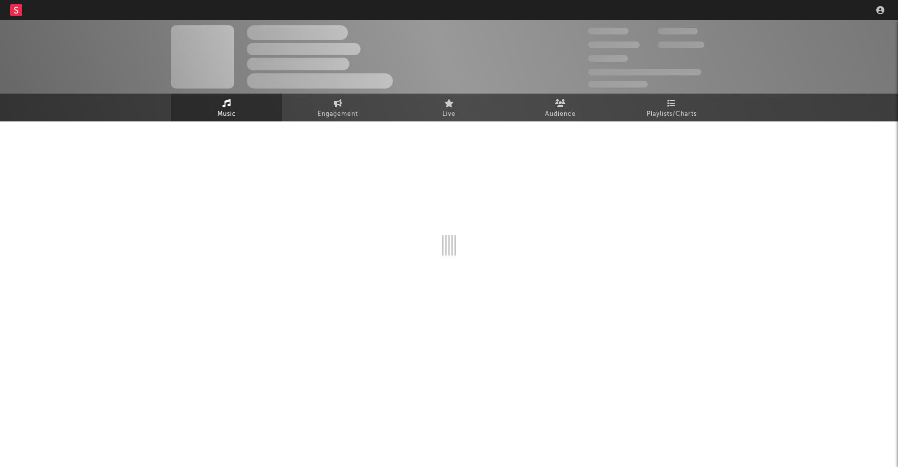 The width and height of the screenshot is (898, 467). What do you see at coordinates (338, 107) in the screenshot?
I see `a: Engagement` at bounding box center [338, 107].